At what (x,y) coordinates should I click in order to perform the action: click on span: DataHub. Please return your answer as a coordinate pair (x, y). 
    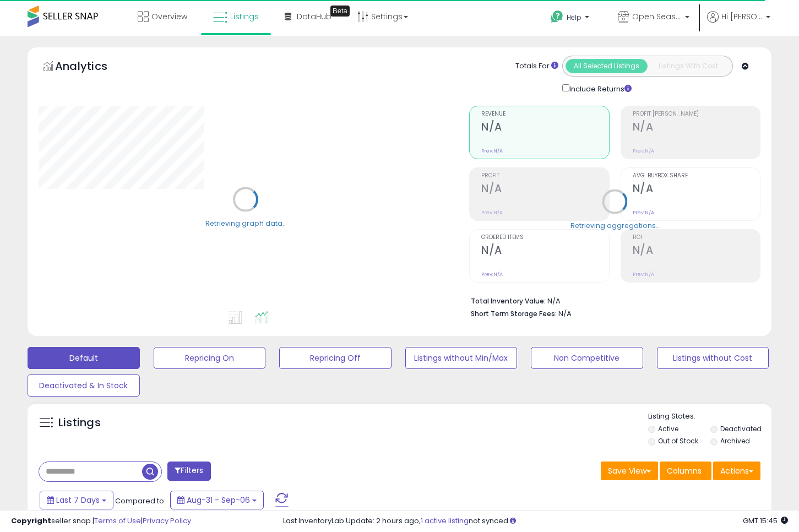
    Looking at the image, I should click on (314, 17).